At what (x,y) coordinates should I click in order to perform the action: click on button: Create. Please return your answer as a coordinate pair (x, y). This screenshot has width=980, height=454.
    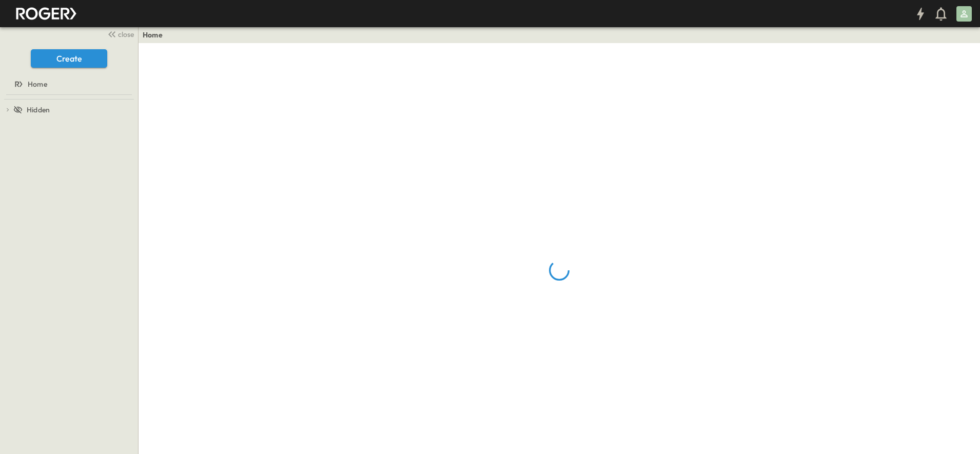
    Looking at the image, I should click on (69, 58).